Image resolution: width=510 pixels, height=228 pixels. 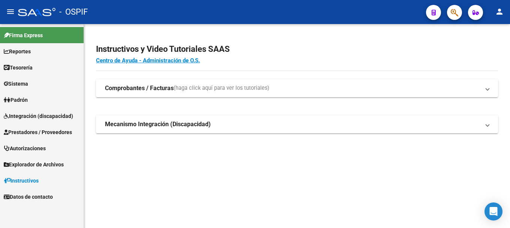 What do you see at coordinates (139, 88) in the screenshot?
I see `strong: Comprobantes / Facturas` at bounding box center [139, 88].